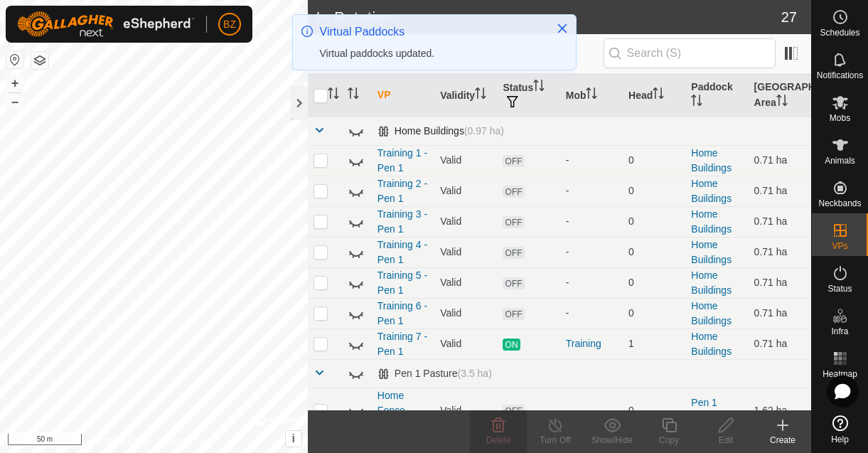 The height and width of the screenshot is (453, 868). Describe the element at coordinates (431, 32) in the screenshot. I see `div: Virtual Paddocks` at that location.